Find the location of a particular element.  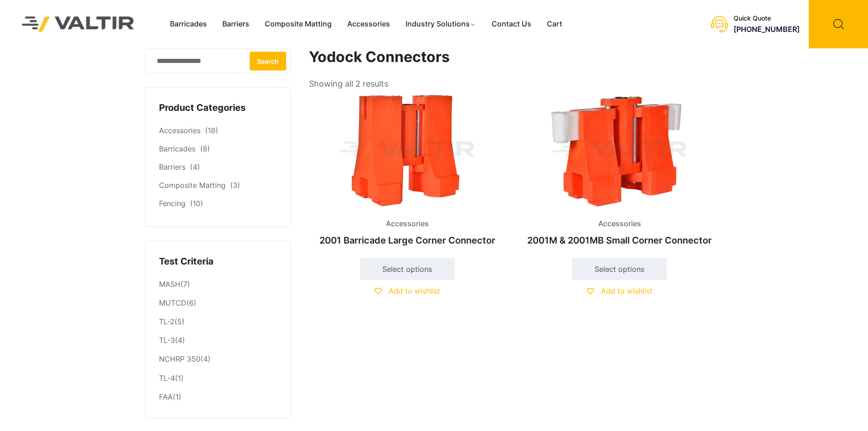

p: Showing all 2 results is located at coordinates (349, 84).